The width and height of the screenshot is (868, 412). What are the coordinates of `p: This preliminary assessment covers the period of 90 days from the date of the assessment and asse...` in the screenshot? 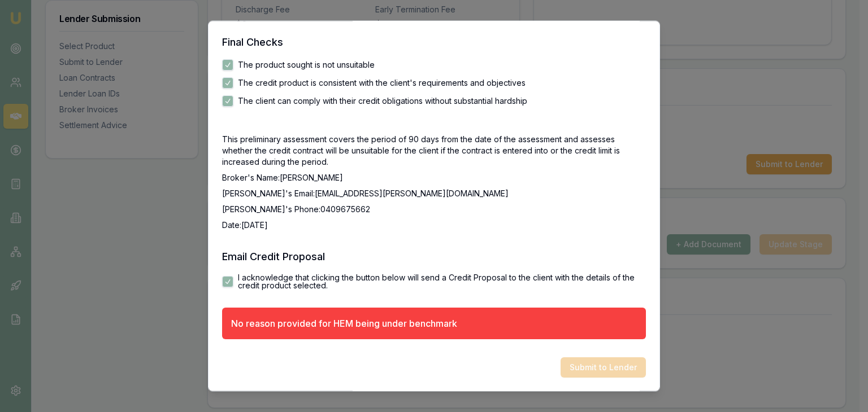 It's located at (434, 151).